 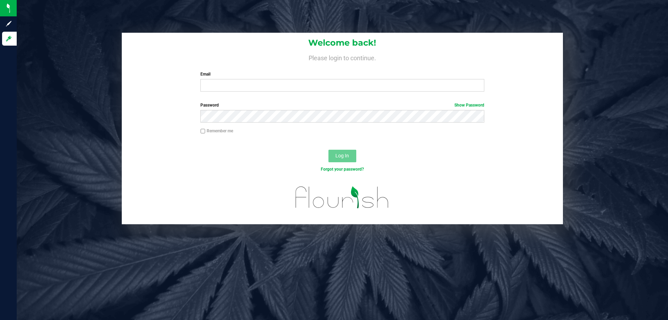 What do you see at coordinates (342, 57) in the screenshot?
I see `h4: Please login to continue.` at bounding box center [342, 57].